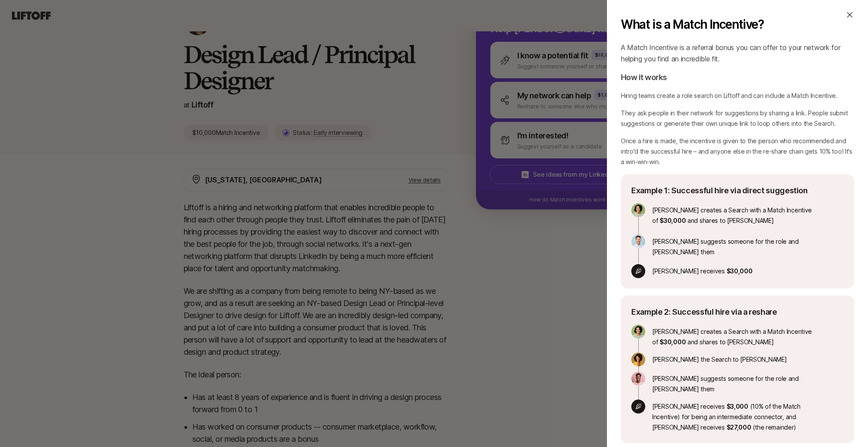 This screenshot has width=868, height=447. Describe the element at coordinates (737, 152) in the screenshot. I see `p: Once a hire is made, the incentive is given to the person who recommended and intro'd the success...` at that location.